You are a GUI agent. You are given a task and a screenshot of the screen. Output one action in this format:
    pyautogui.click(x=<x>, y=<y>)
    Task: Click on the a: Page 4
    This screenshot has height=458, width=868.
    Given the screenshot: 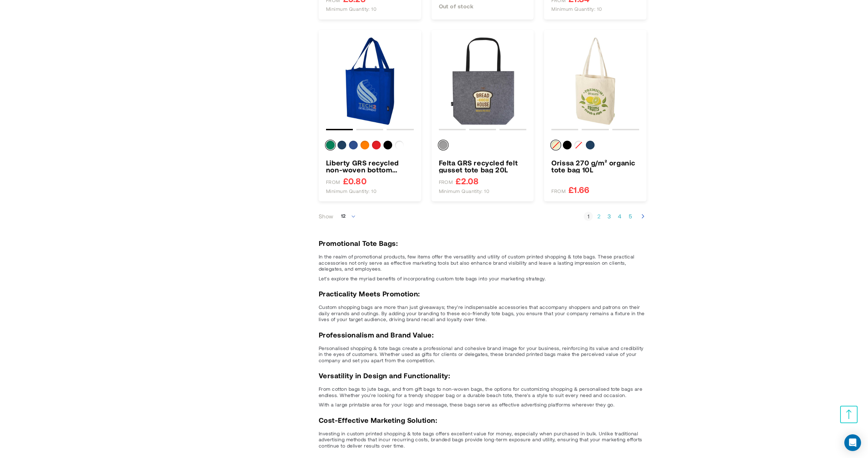 What is the action you would take?
    pyautogui.click(x=620, y=216)
    